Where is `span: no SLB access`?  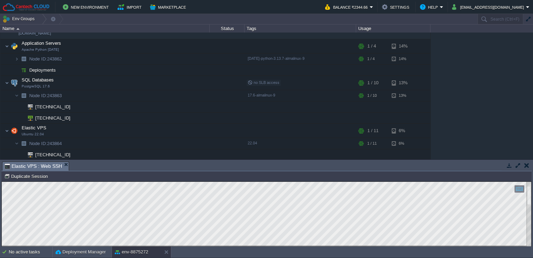 span: no SLB access is located at coordinates (263, 82).